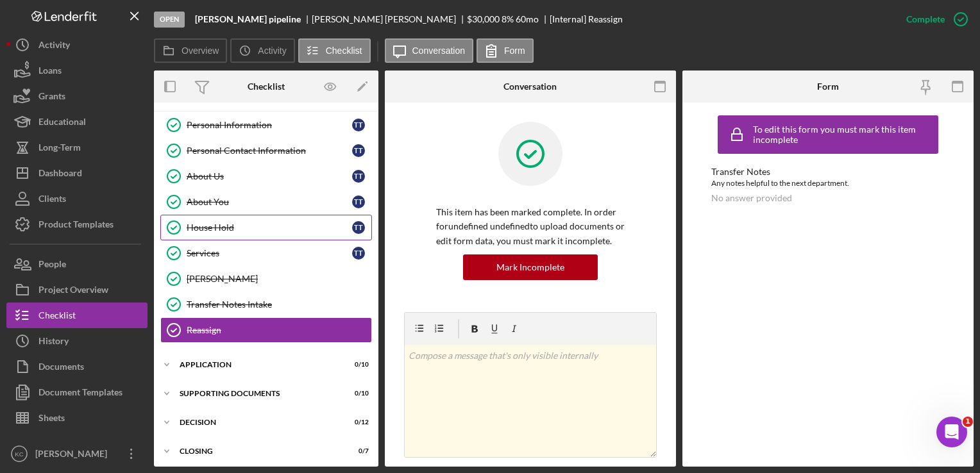 The height and width of the screenshot is (473, 980). What do you see at coordinates (429, 50) in the screenshot?
I see `button: Conversation` at bounding box center [429, 50].